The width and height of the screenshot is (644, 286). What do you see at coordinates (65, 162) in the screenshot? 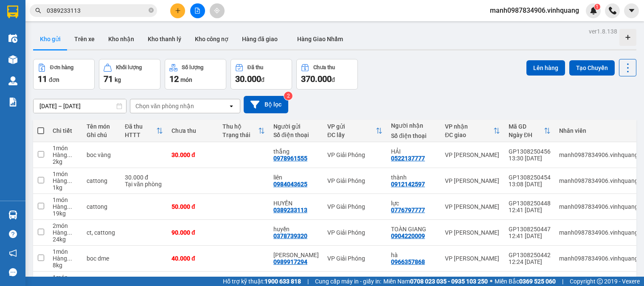
I see `div: 2 kg` at bounding box center [65, 162].